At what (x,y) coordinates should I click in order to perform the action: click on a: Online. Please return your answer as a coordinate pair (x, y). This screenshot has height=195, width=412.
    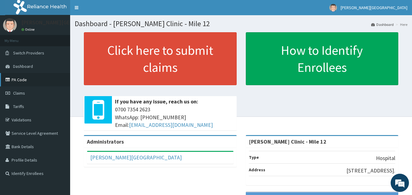
    Looking at the image, I should click on (29, 30).